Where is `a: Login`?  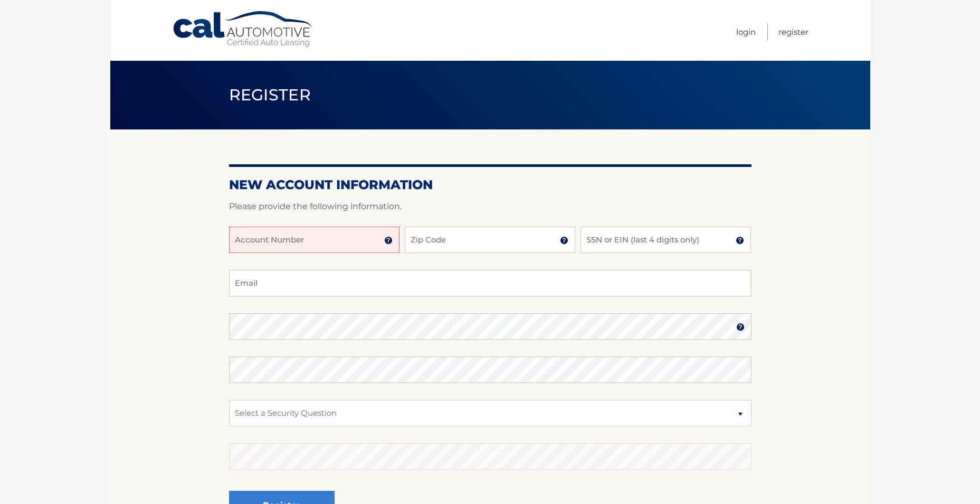
a: Login is located at coordinates (746, 32).